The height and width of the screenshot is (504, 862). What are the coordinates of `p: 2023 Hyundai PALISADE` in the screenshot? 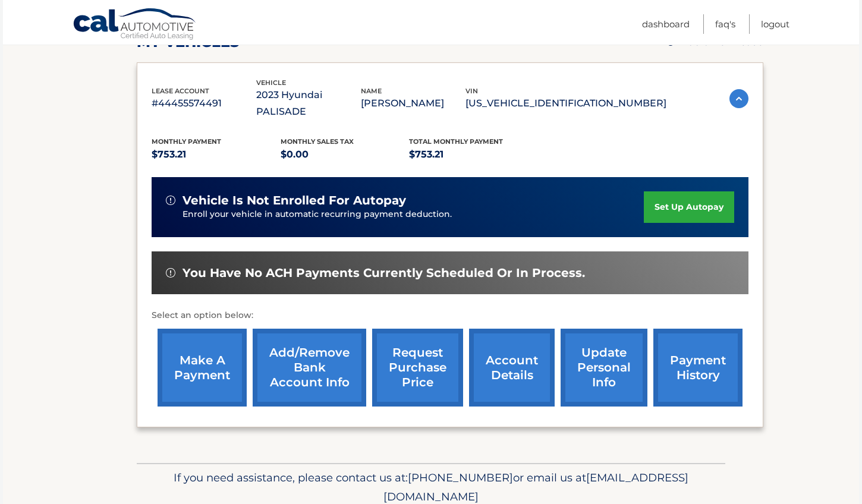 It's located at (309, 104).